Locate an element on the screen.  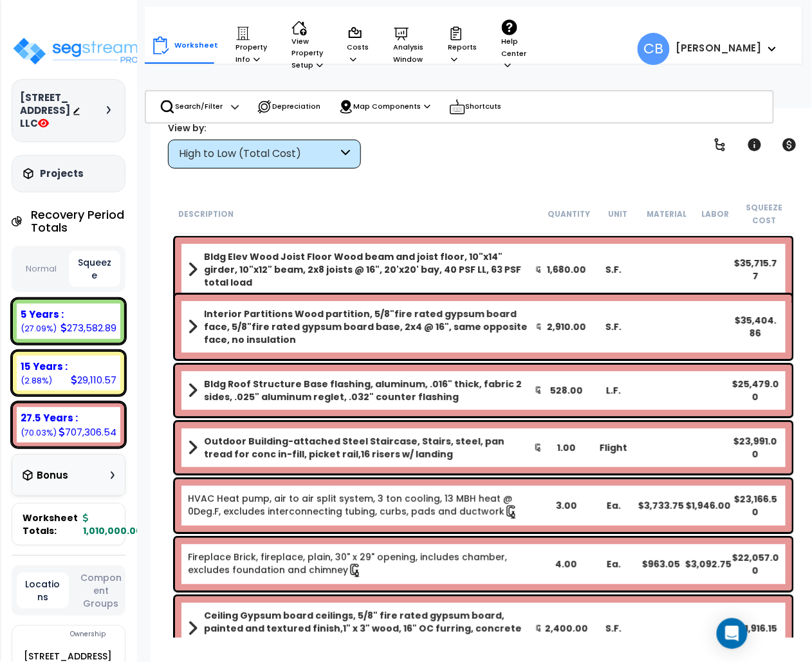
small: Material is located at coordinates (666, 214).